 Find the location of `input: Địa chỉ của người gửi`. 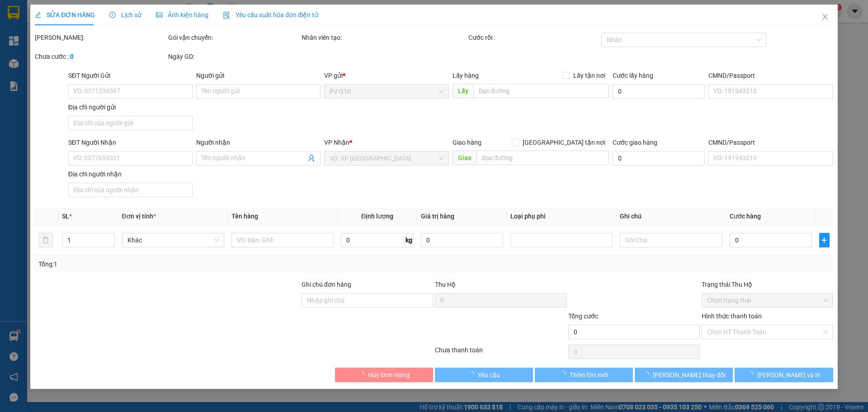

input: Địa chỉ của người gửi is located at coordinates (131, 123).